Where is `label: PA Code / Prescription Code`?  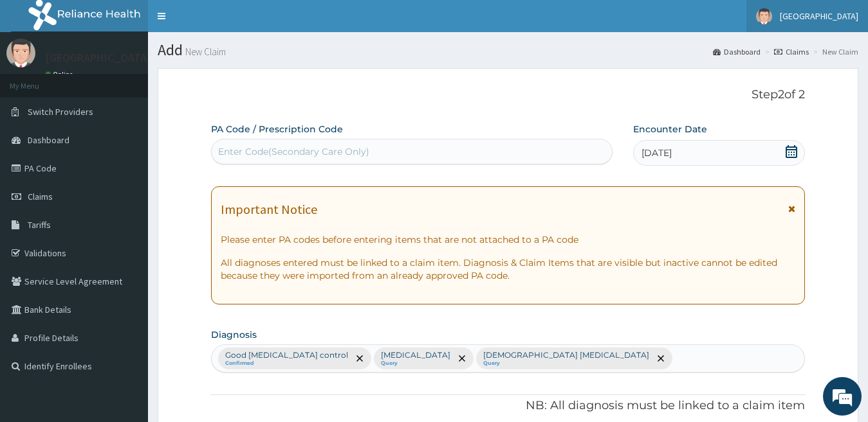
label: PA Code / Prescription Code is located at coordinates (277, 129).